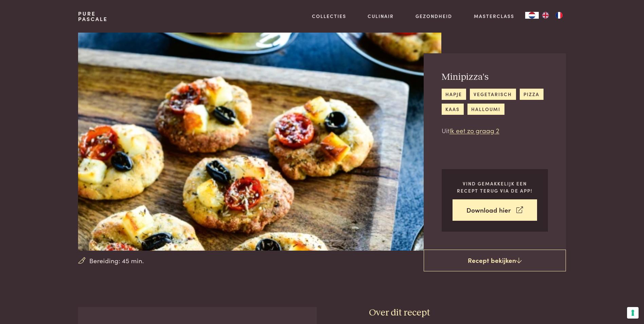 Image resolution: width=644 pixels, height=324 pixels. I want to click on a: Gezondheid, so click(434, 16).